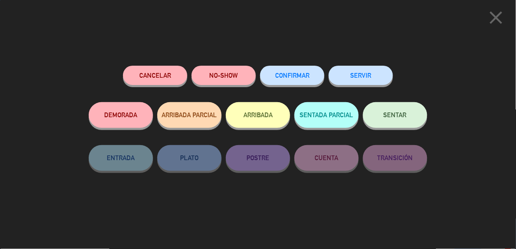 The image size is (516, 249). I want to click on span: CONFIRMAR, so click(293, 75).